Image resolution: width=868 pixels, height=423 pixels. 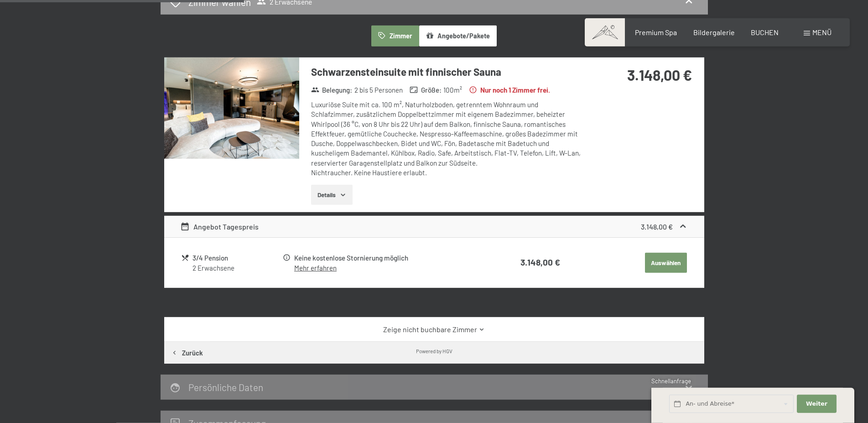 I want to click on h2: Persönliche Daten, so click(x=226, y=387).